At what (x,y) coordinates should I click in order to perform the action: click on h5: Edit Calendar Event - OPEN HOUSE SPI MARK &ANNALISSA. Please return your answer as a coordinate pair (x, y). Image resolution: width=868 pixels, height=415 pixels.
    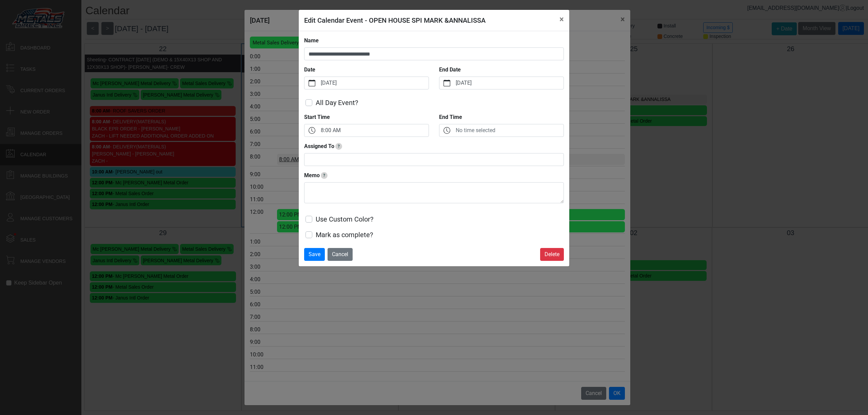
    Looking at the image, I should click on (395, 21).